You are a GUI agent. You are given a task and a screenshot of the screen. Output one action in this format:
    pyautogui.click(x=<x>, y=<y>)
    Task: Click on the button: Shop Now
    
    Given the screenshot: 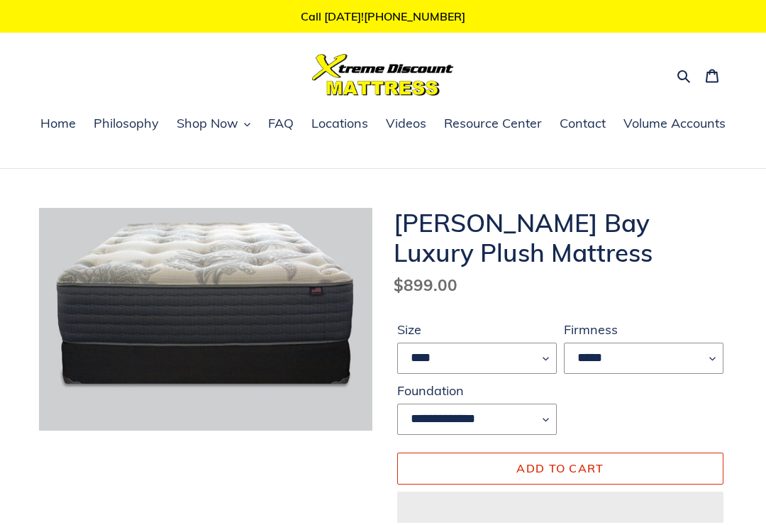 What is the action you would take?
    pyautogui.click(x=213, y=124)
    